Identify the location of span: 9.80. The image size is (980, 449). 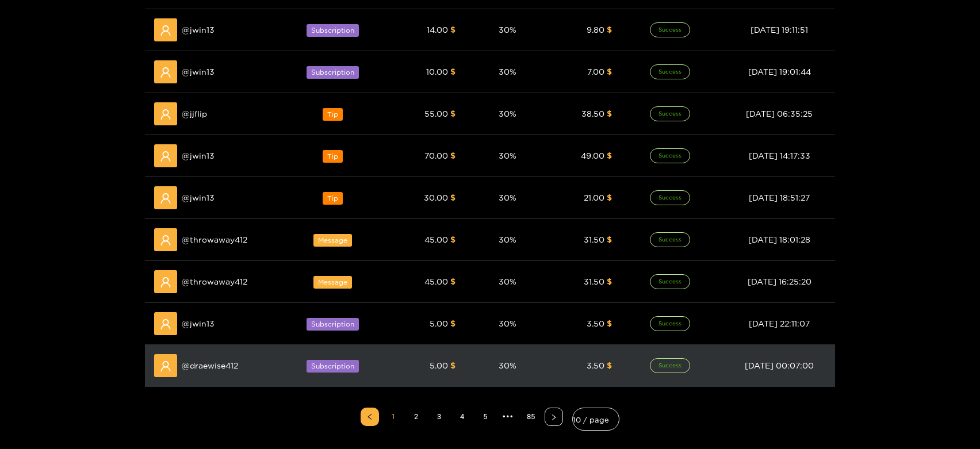
(595, 29).